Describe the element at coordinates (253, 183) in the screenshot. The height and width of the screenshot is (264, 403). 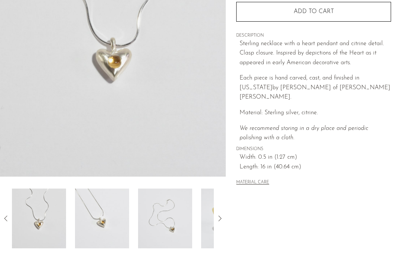
I see `button: MATERIAL CARE` at that location.